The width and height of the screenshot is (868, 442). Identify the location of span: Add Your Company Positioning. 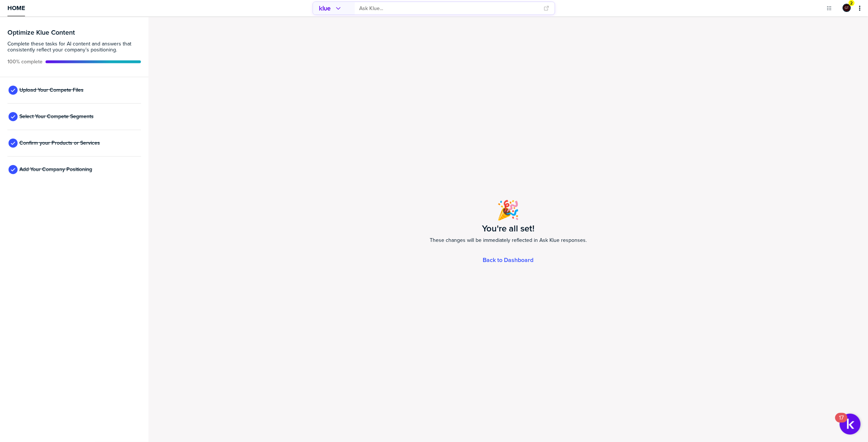
(56, 170).